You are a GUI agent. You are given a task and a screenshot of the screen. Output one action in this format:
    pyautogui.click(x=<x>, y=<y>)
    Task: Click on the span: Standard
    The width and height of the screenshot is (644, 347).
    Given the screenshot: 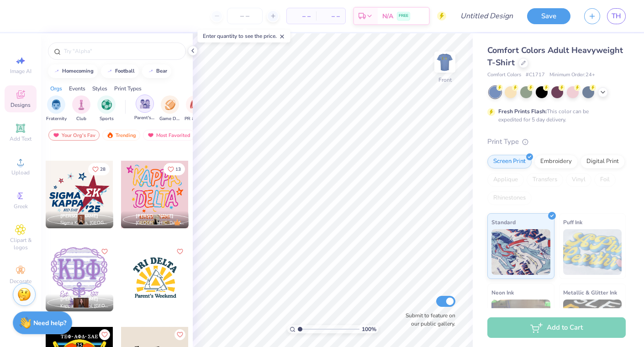 What is the action you would take?
    pyautogui.click(x=503, y=222)
    